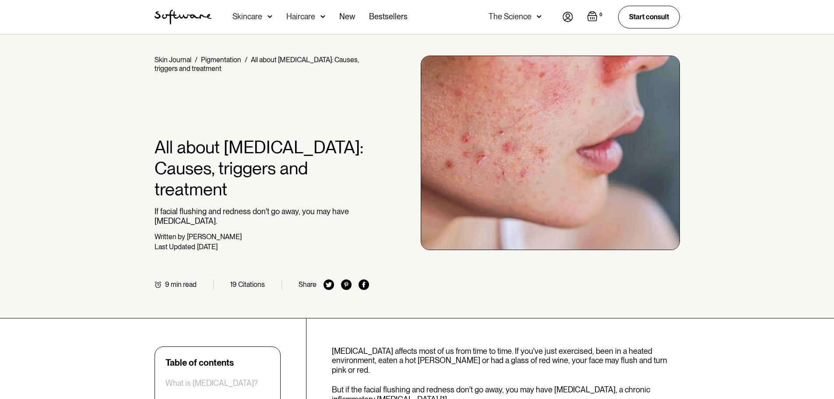 This screenshot has width=834, height=399. What do you see at coordinates (510, 17) in the screenshot?
I see `div: The Science` at bounding box center [510, 17].